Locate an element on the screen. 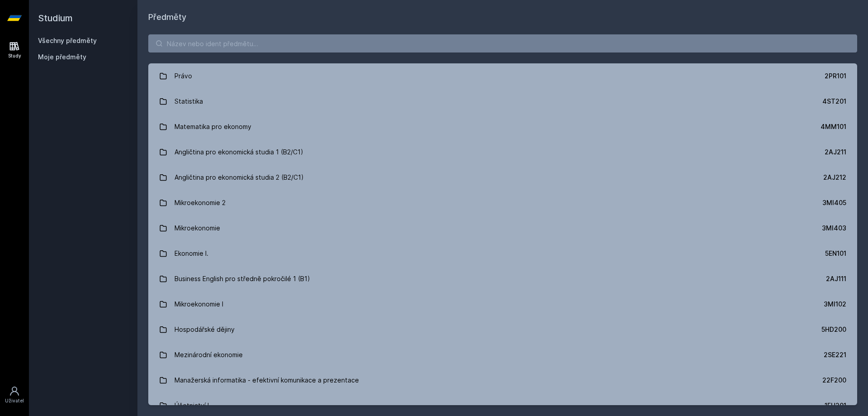 This screenshot has width=868, height=416. div: Manažerská informatika - efektivní komunikace a prezentace is located at coordinates (267, 380).